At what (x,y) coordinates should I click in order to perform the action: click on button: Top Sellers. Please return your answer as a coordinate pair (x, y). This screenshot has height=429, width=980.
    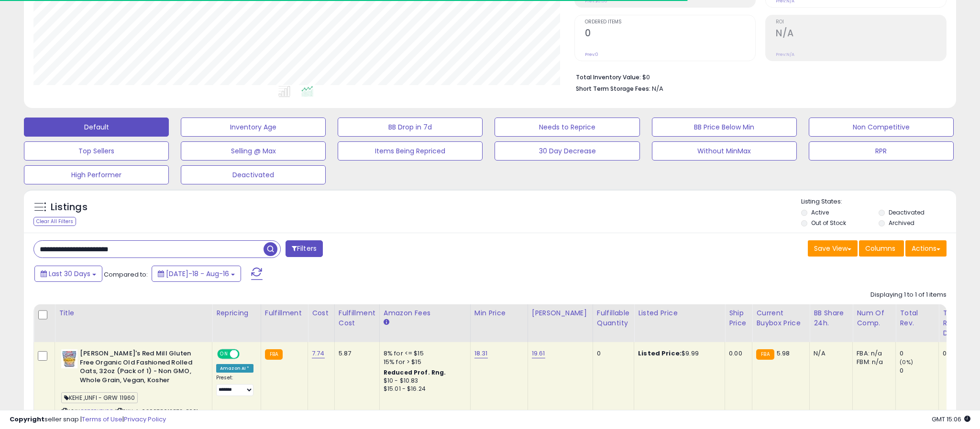
    Looking at the image, I should click on (96, 151).